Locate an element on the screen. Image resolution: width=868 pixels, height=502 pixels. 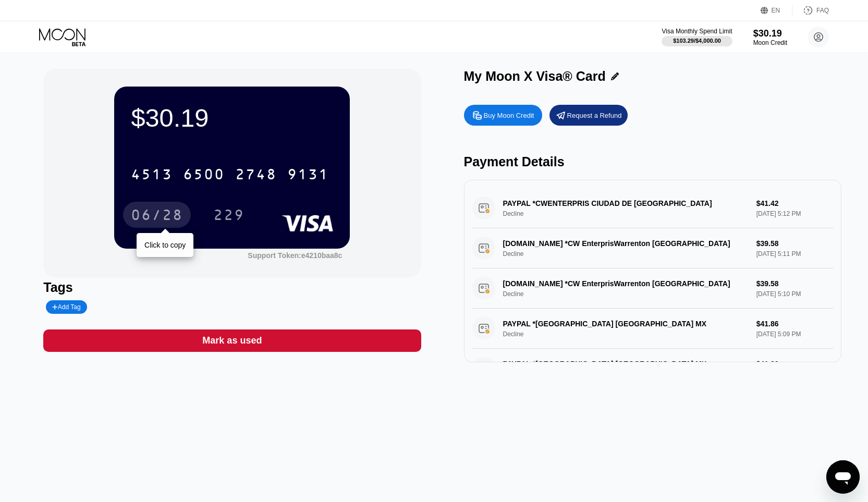
div: Moon Credit is located at coordinates (770, 43).